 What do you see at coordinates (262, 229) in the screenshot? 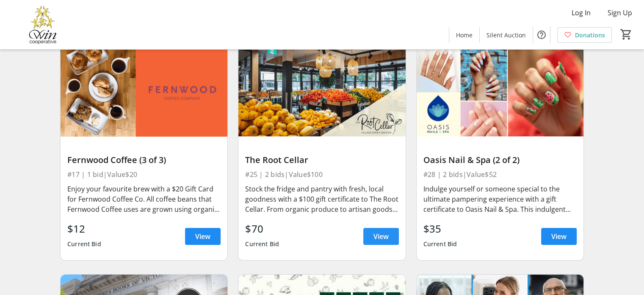
I see `div: $70` at bounding box center [262, 229].